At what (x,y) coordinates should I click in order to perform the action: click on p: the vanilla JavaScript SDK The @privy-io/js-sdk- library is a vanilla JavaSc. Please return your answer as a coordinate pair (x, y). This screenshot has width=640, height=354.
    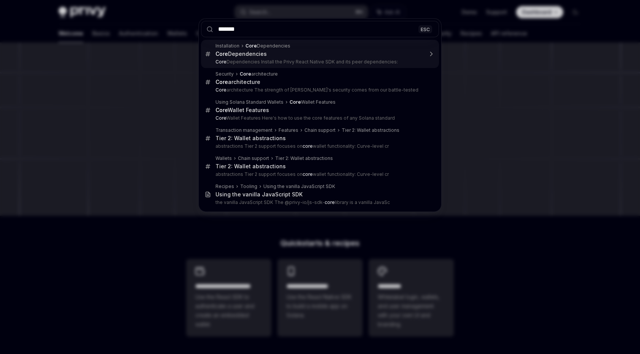
    Looking at the image, I should click on (319, 202).